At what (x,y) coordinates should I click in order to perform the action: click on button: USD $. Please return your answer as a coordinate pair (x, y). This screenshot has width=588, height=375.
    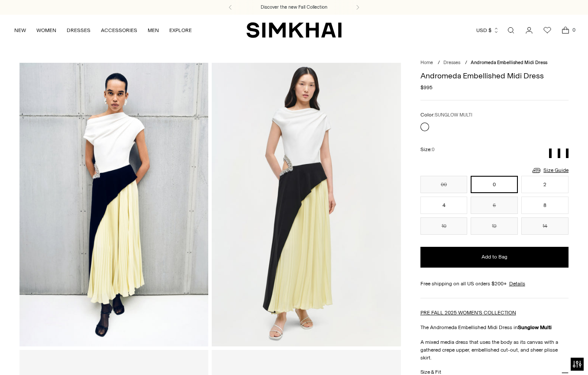
    Looking at the image, I should click on (488, 30).